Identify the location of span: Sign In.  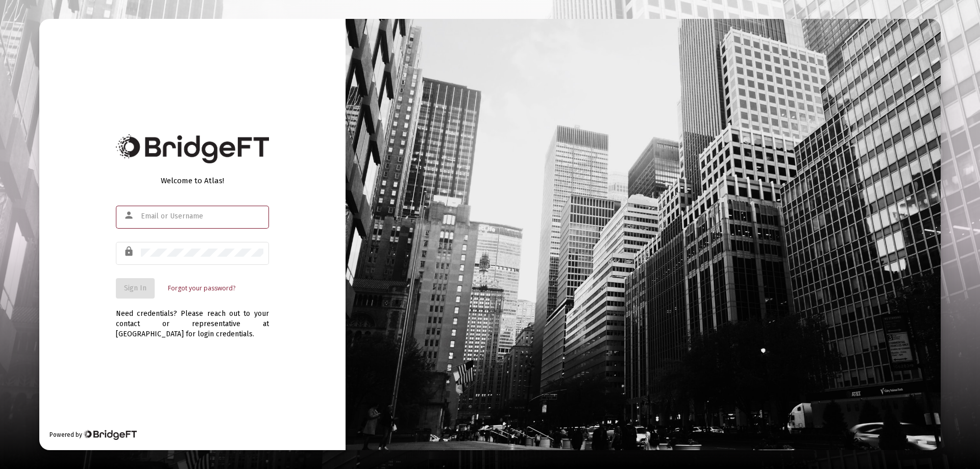
(135, 288).